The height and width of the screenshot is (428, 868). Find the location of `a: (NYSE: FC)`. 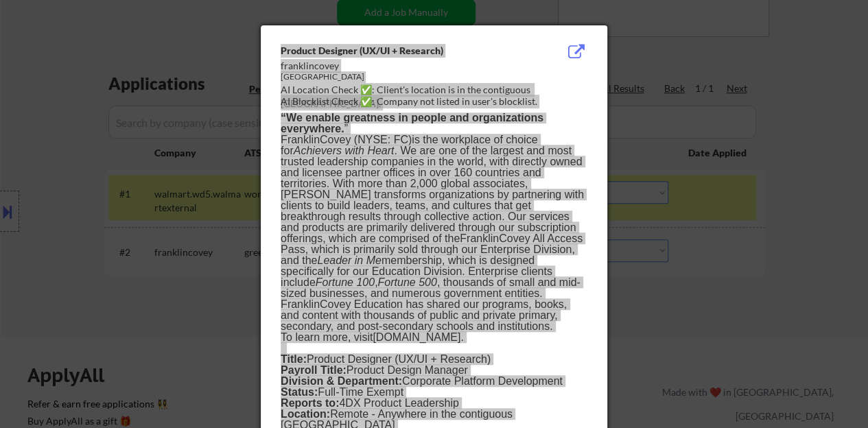

a: (NYSE: FC) is located at coordinates (382, 139).